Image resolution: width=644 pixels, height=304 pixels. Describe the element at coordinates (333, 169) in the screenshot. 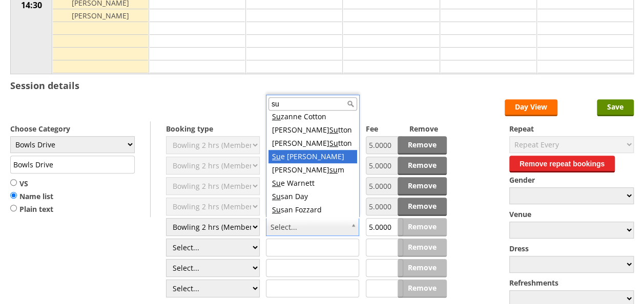

I see `span: su` at that location.